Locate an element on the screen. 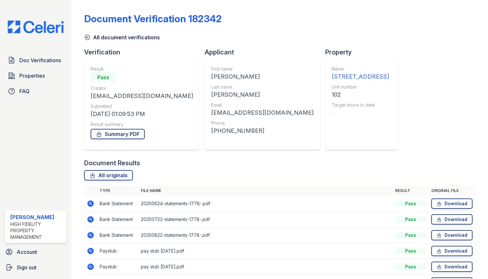 Image resolution: width=488 pixels, height=279 pixels. div: Result summary is located at coordinates (142, 124).